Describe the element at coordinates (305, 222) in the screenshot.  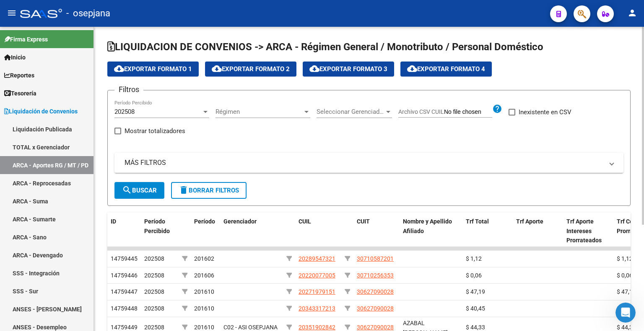
I see `span: CUIL` at that location.